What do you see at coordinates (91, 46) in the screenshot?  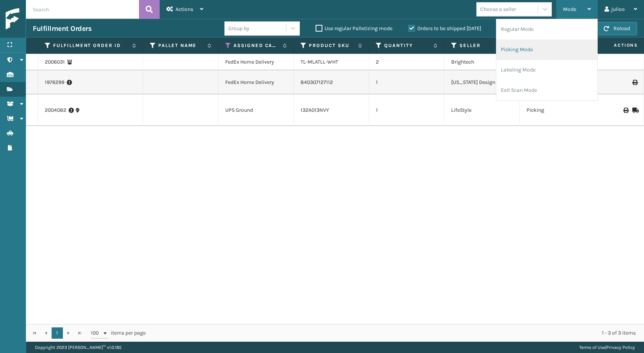 I see `label: Fulfillment Order Id` at bounding box center [91, 46].